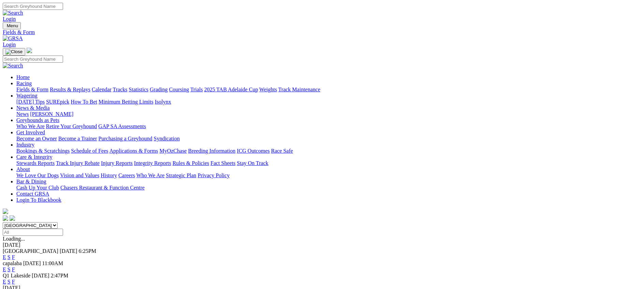 The height and width of the screenshot is (289, 644). I want to click on a: Coursing, so click(179, 89).